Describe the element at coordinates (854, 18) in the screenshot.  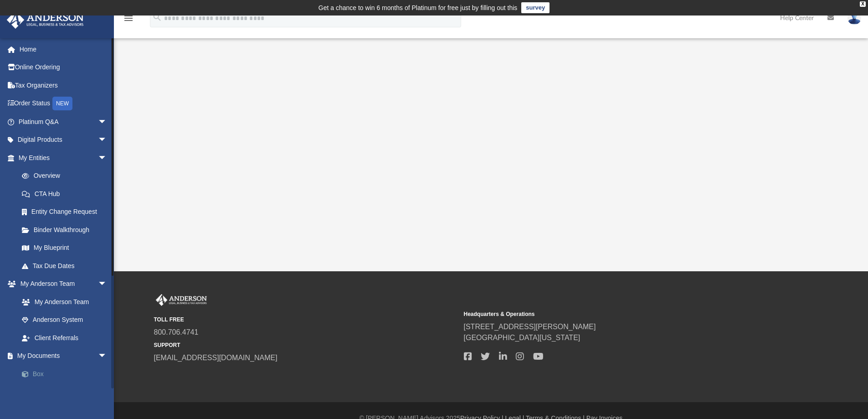
I see `img: User Pic` at that location.